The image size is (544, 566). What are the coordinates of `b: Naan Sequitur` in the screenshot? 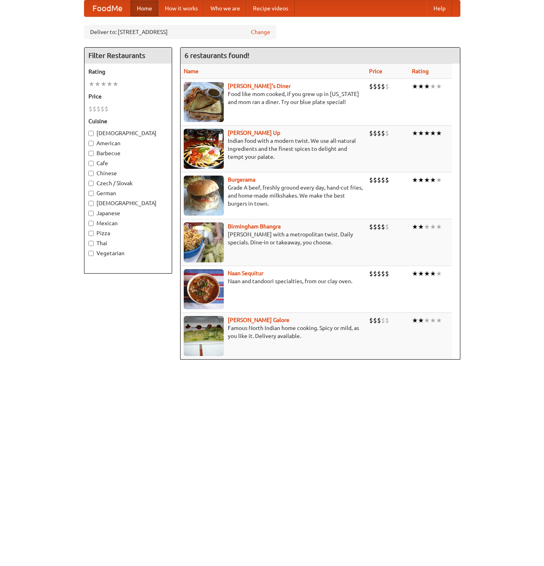 It's located at (245, 273).